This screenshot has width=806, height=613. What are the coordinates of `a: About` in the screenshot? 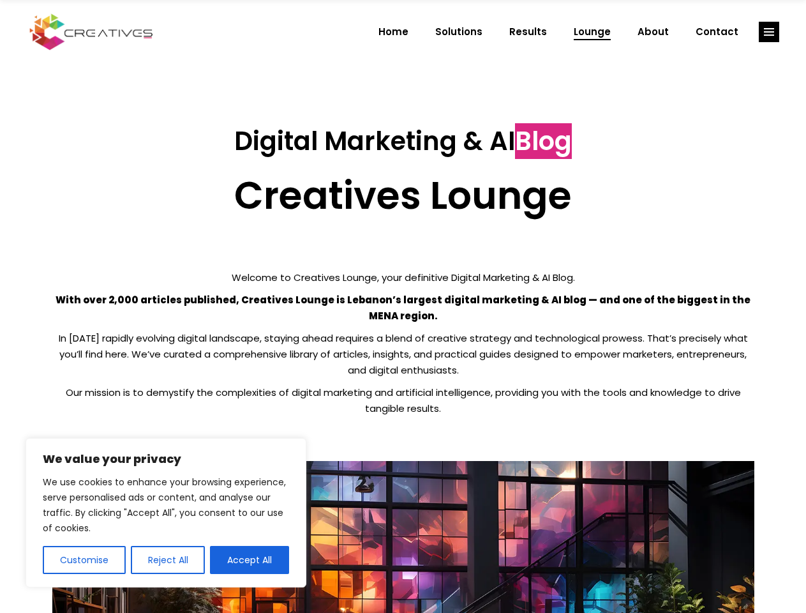 It's located at (653, 32).